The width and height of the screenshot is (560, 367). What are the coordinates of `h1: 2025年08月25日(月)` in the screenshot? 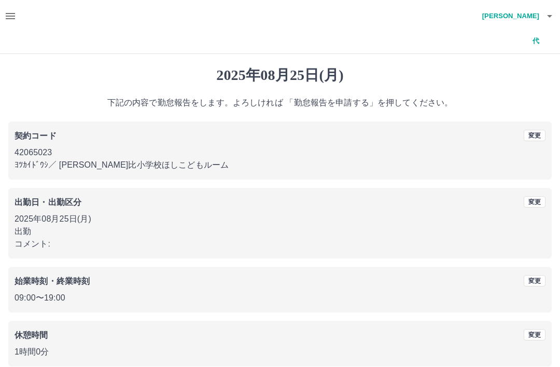 It's located at (280, 75).